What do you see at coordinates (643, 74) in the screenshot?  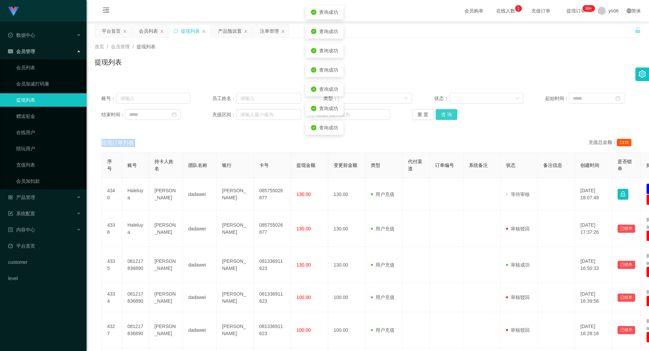 I see `i: 图标: setting` at bounding box center [643, 74].